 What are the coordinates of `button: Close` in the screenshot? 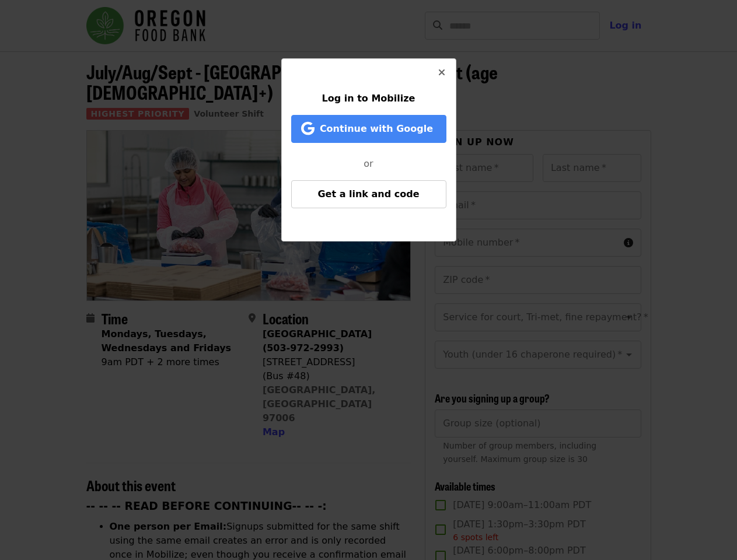 It's located at (442, 73).